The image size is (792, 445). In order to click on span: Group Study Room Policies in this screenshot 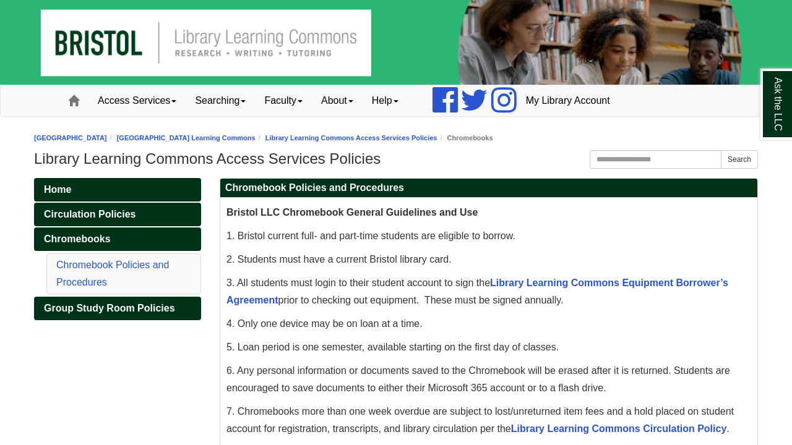, I will do `click(109, 308)`.